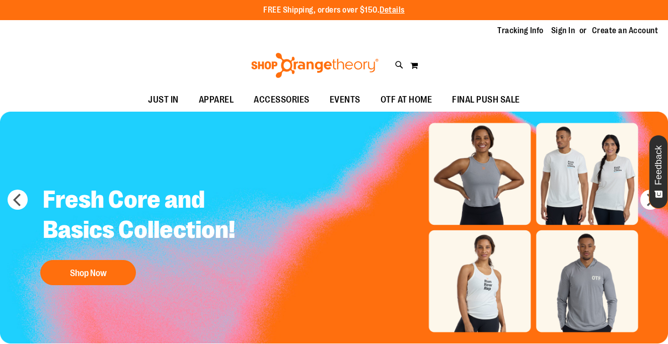 This screenshot has height=344, width=668. I want to click on button: next, so click(650, 200).